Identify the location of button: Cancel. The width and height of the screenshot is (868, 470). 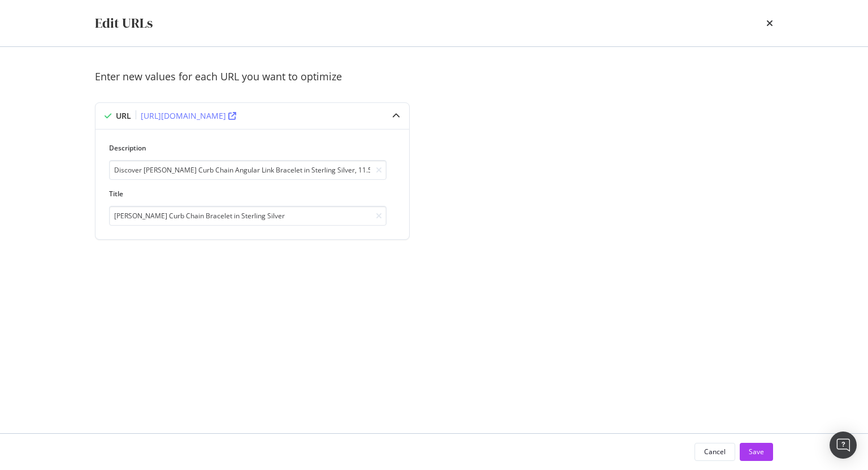
(715, 452).